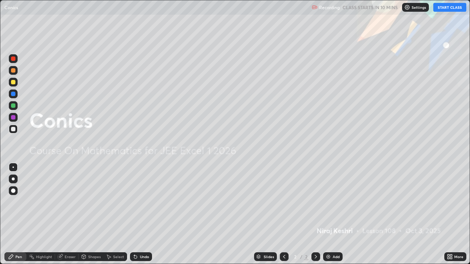 This screenshot has height=264, width=470. What do you see at coordinates (11, 7) in the screenshot?
I see `p: Conics` at bounding box center [11, 7].